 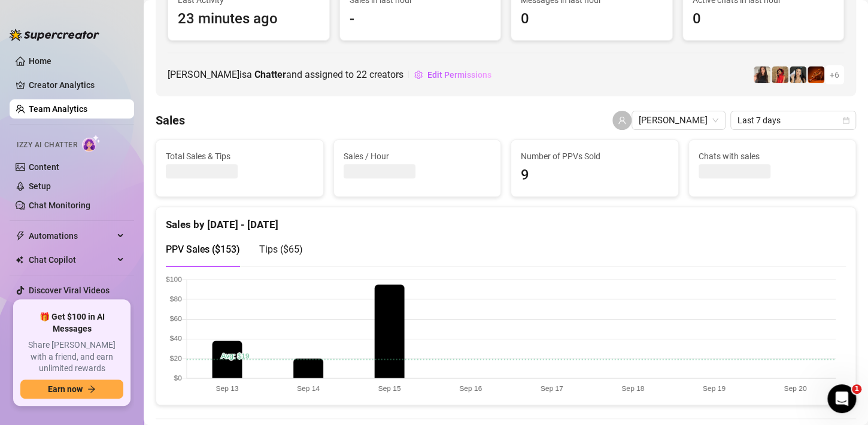 What do you see at coordinates (762, 74) in the screenshot?
I see `img: diandradelgado` at bounding box center [762, 74].